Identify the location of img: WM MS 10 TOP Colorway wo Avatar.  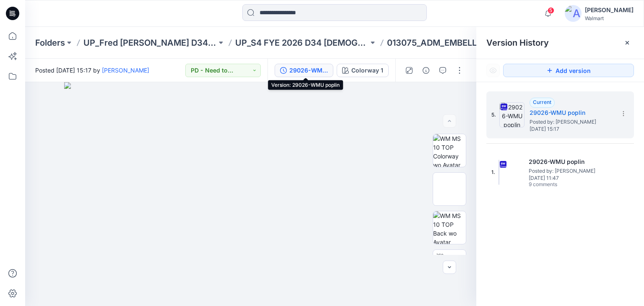
(450, 151).